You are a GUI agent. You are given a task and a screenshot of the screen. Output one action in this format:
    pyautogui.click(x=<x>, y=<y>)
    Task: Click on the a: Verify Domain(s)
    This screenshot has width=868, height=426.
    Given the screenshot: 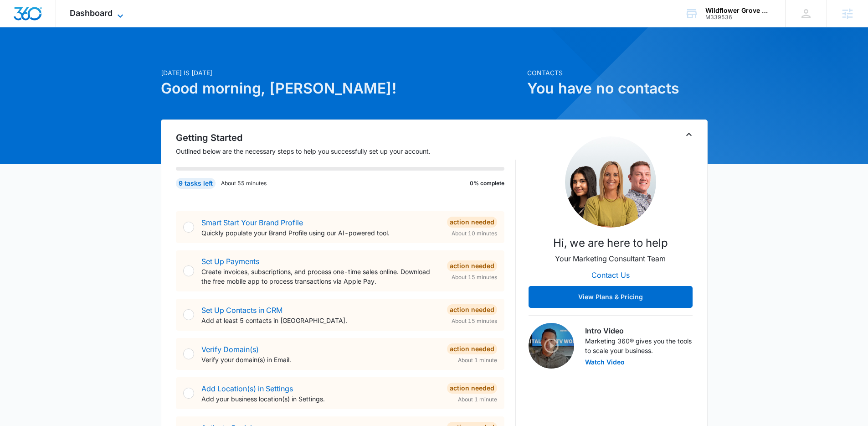 What is the action you would take?
    pyautogui.click(x=230, y=349)
    